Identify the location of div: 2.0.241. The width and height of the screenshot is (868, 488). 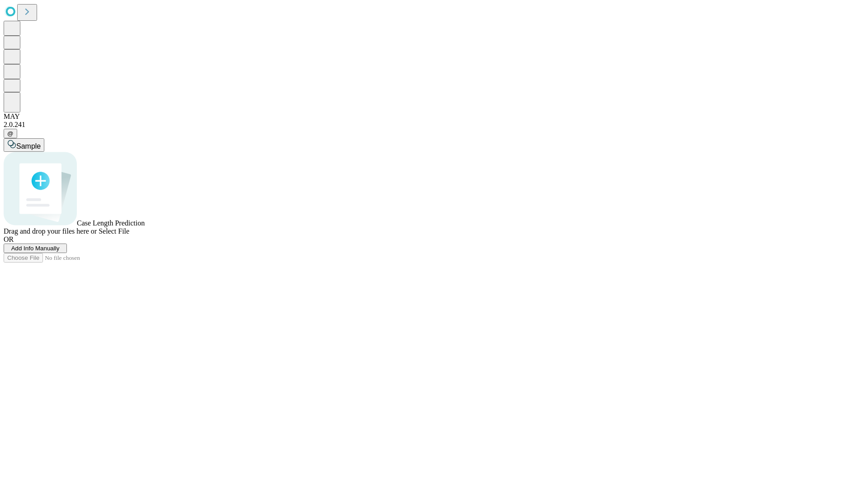
(434, 125).